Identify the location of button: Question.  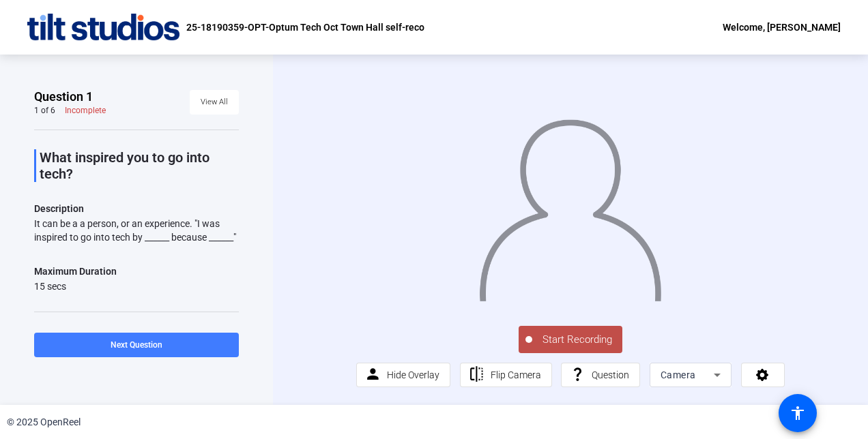
(600, 375).